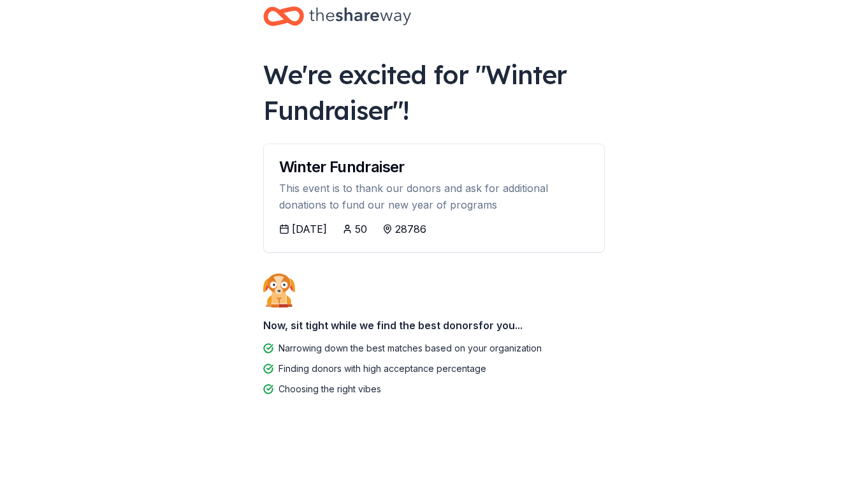  I want to click on div: Now, sit tight while we find the best donors for you..., so click(434, 325).